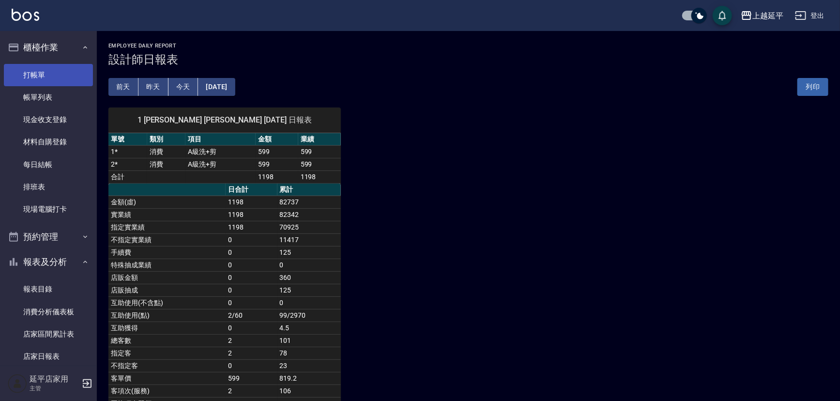 This screenshot has height=401, width=840. What do you see at coordinates (48, 237) in the screenshot?
I see `button: 預約管理` at bounding box center [48, 237].